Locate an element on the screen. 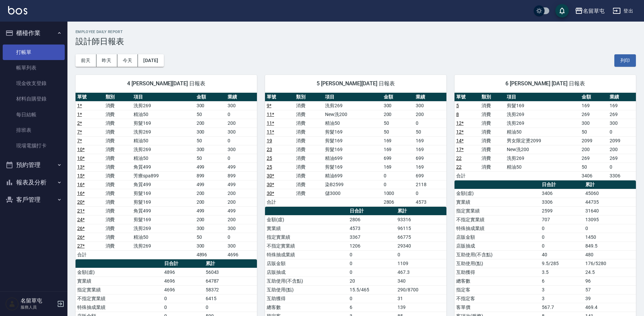  button: 預約管理 is located at coordinates (34, 165).